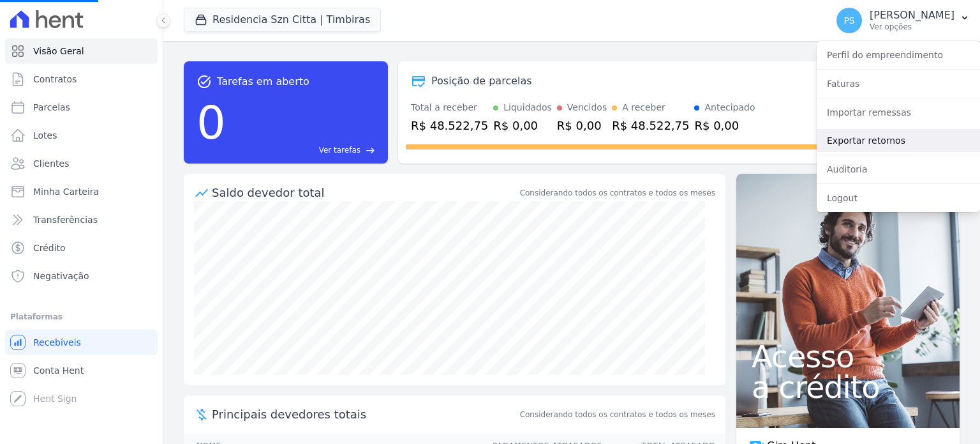  I want to click on a: Visão Geral, so click(81, 51).